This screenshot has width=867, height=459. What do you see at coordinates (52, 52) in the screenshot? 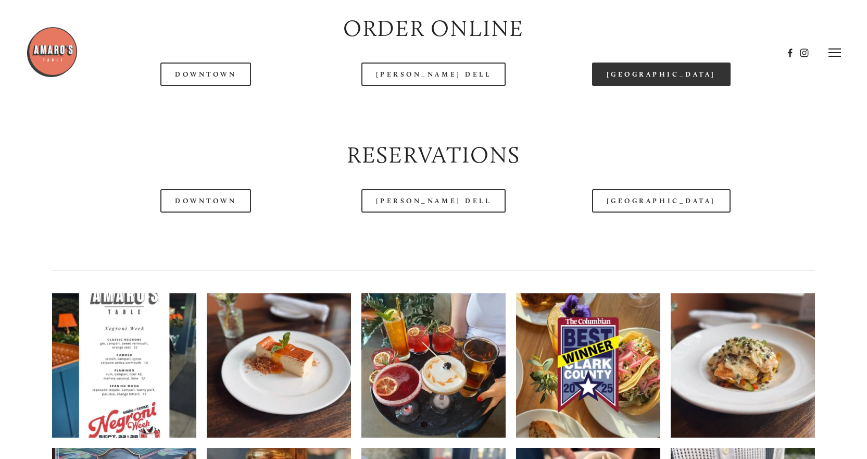
I see `img: Amaro's Table` at bounding box center [52, 52].